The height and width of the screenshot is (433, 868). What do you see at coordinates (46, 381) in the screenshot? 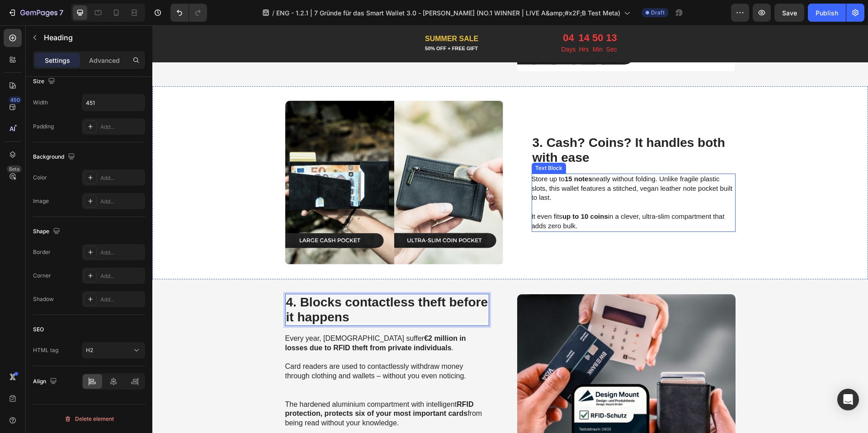
I see `div: Align` at bounding box center [46, 381].